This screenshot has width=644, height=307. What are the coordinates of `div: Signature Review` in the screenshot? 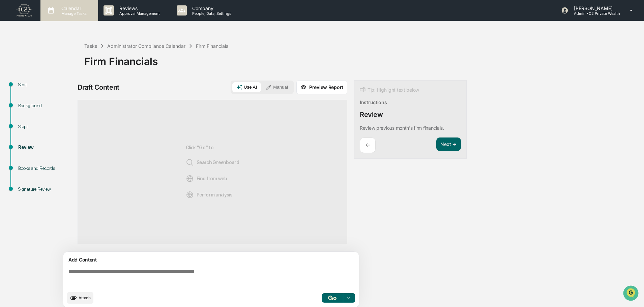 It's located at (46, 189).